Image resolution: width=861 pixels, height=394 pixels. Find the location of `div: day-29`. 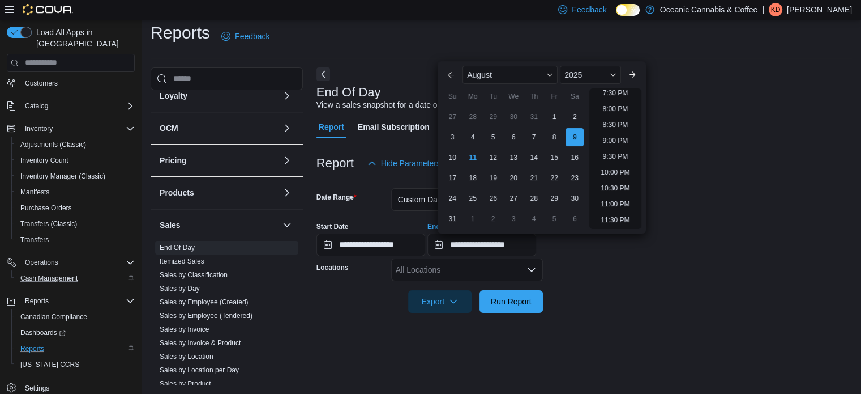

div: day-29 is located at coordinates (554, 198).